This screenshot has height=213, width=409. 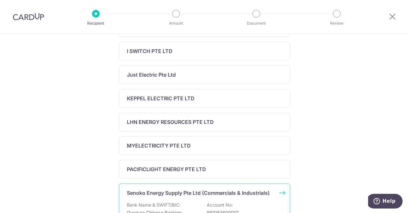 What do you see at coordinates (256, 23) in the screenshot?
I see `p: Document` at bounding box center [256, 23].